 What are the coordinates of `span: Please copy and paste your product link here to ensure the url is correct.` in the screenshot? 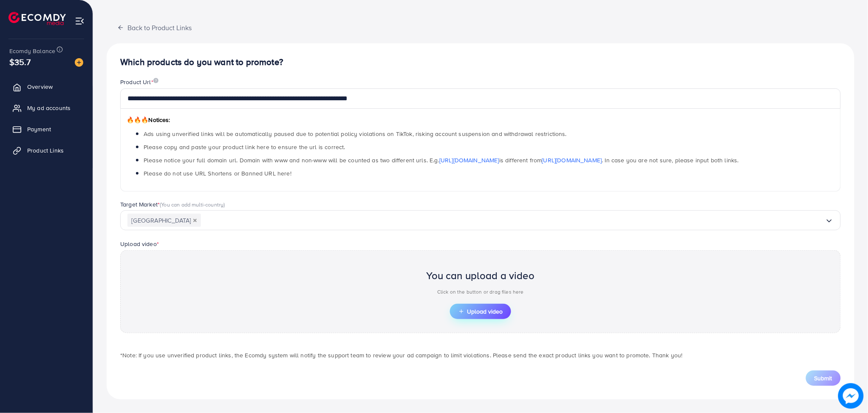 It's located at (244, 147).